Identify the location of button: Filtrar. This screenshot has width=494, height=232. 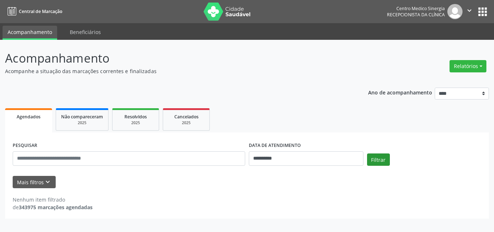
(378, 160).